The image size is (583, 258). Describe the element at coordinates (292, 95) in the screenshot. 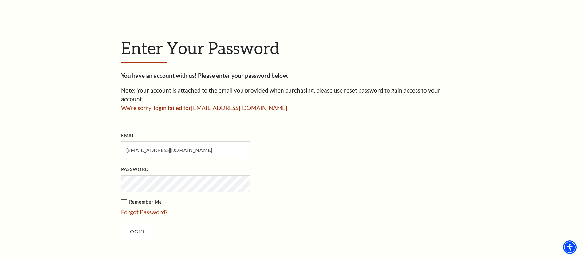

I see `p: Note: Your account is attached to the email you provided when purchasing, please use reset passwo...` at that location.